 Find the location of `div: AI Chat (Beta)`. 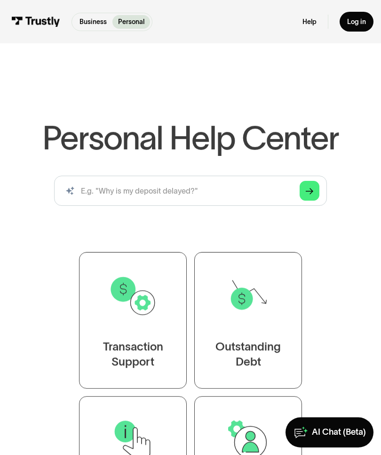

div: AI Chat (Beta) is located at coordinates (339, 431).